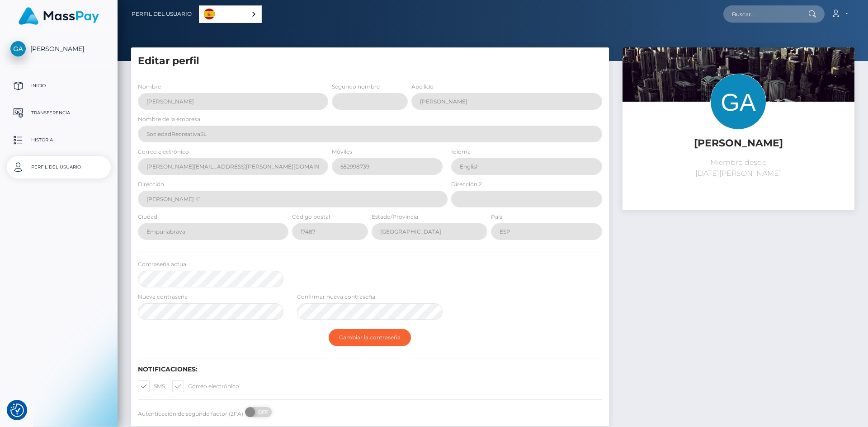 The image size is (868, 427). Describe the element at coordinates (336, 297) in the screenshot. I see `label: Confirmar nueva contraseña` at that location.